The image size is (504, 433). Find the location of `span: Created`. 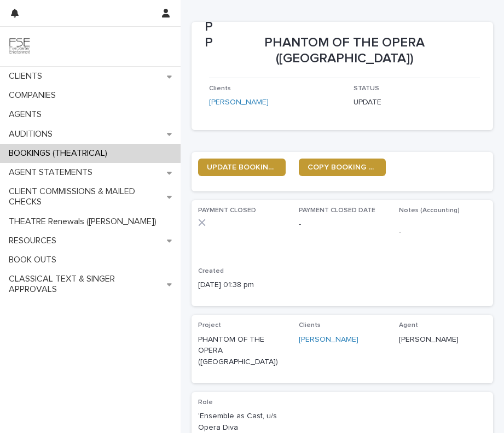

span: Created is located at coordinates (211, 271).